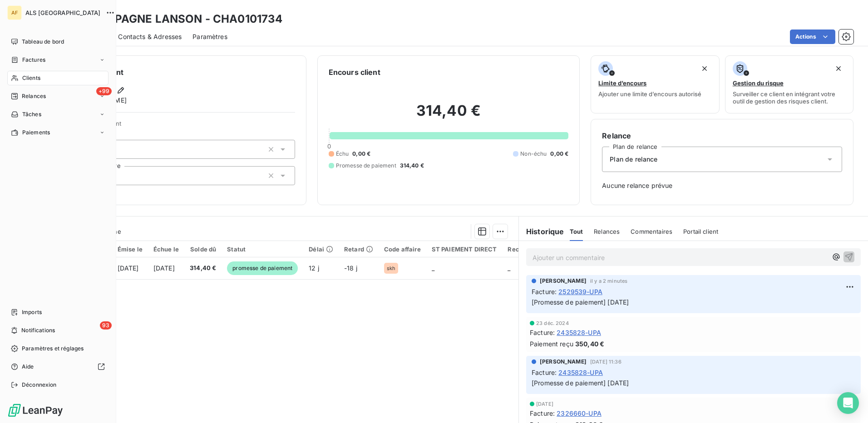 The height and width of the screenshot is (423, 868). I want to click on span: -18 j, so click(350, 268).